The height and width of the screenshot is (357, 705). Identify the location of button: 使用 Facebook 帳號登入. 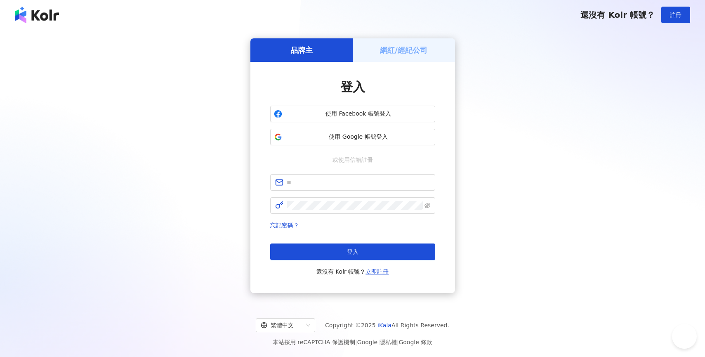
(353, 114).